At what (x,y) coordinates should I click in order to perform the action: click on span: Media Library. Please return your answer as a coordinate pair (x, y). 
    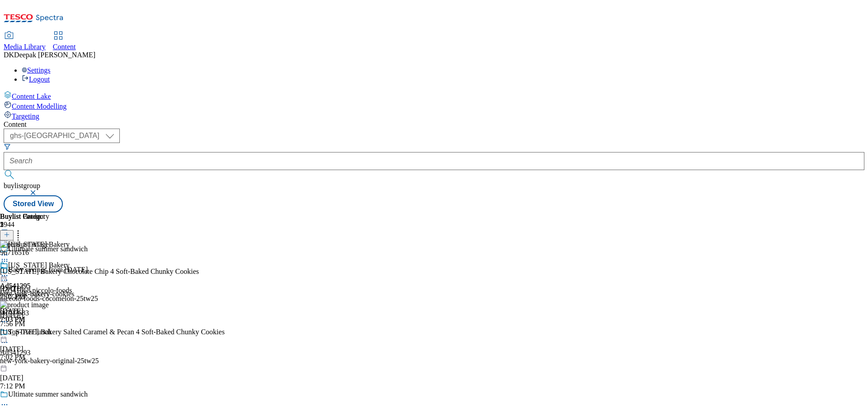
    Looking at the image, I should click on (24, 47).